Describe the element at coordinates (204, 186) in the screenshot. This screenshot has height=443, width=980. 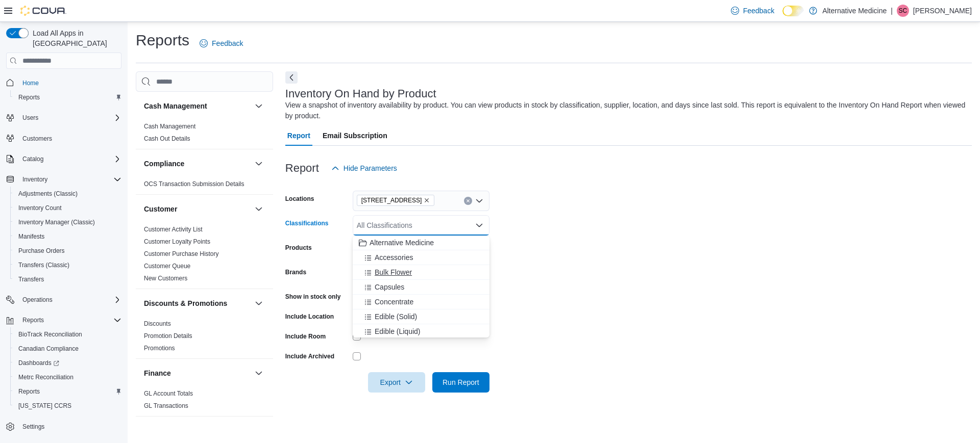
I see `div: Compliance` at that location.